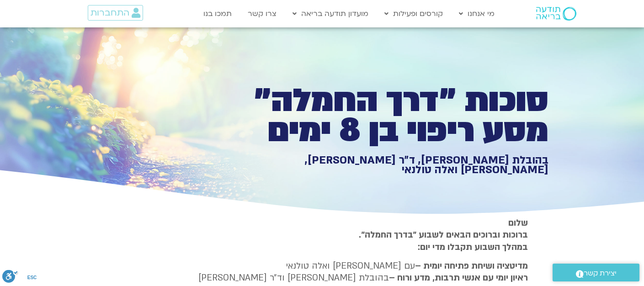  What do you see at coordinates (115, 13) in the screenshot?
I see `a: התחברות` at bounding box center [115, 13].